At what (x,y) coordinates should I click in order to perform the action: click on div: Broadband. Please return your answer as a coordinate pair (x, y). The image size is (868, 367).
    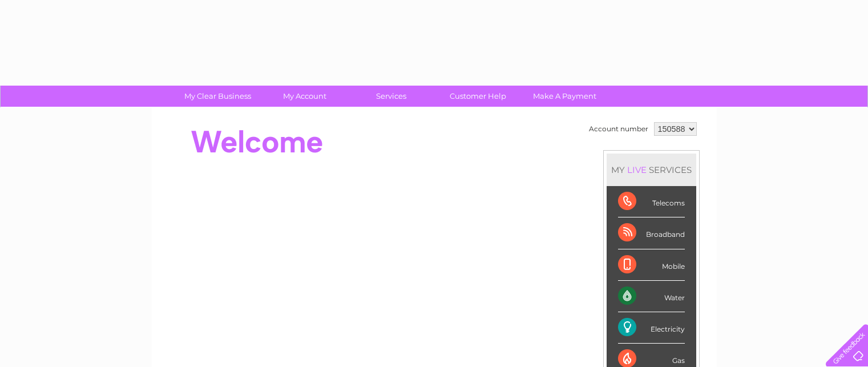
    Looking at the image, I should click on (651, 233).